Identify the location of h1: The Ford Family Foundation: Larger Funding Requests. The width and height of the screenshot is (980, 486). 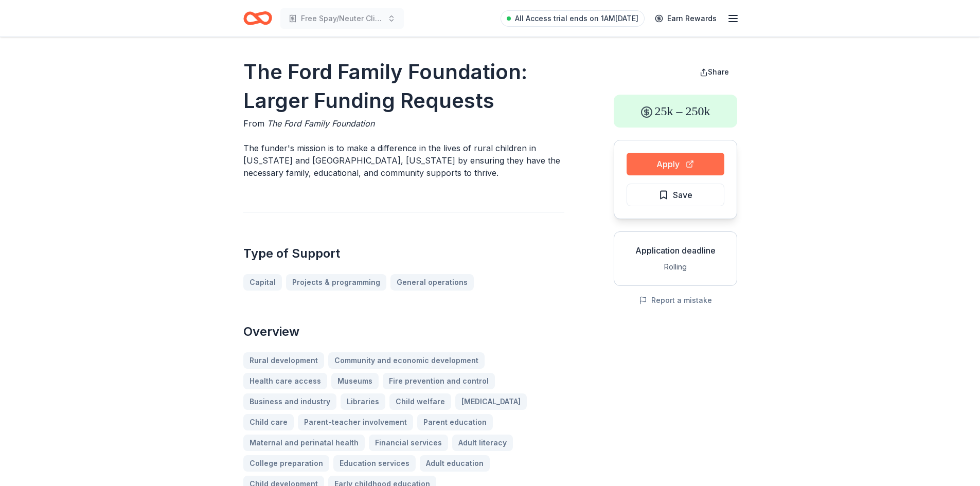
(403, 86).